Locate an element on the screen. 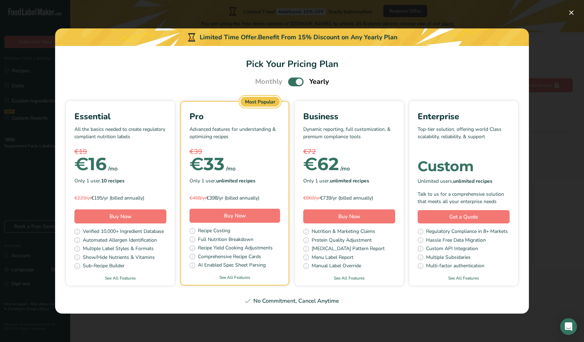 The image size is (584, 342). span: Recipe Costing is located at coordinates (214, 231).